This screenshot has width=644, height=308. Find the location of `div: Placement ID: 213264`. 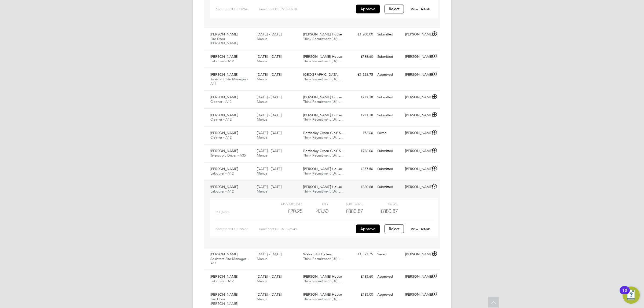

div: Placement ID: 213264 is located at coordinates (237, 9).